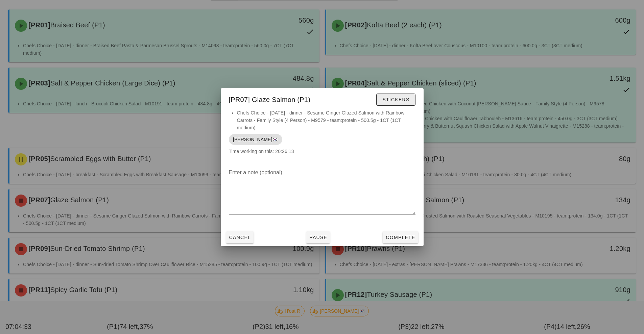 Image resolution: width=644 pixels, height=334 pixels. Describe the element at coordinates (322, 136) in the screenshot. I see `div: Time working on this: 20:26:13` at that location.